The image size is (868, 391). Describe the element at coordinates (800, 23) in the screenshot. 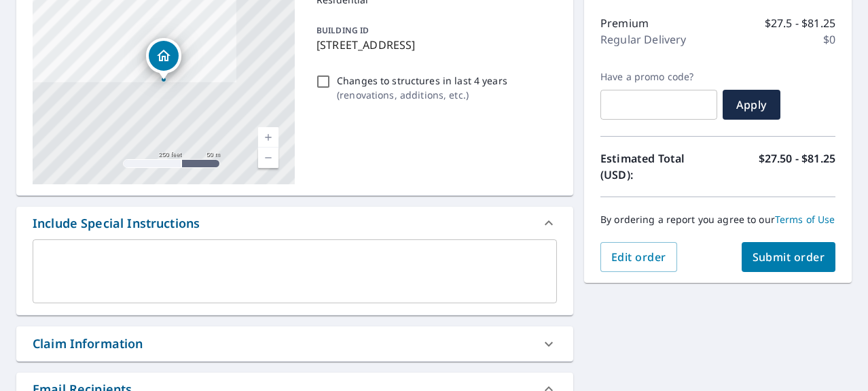

I see `p: $27.5 - $81.25` at that location.